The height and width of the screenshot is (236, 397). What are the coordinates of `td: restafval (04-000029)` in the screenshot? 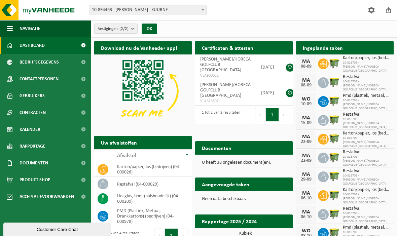 It's located at (152, 184).